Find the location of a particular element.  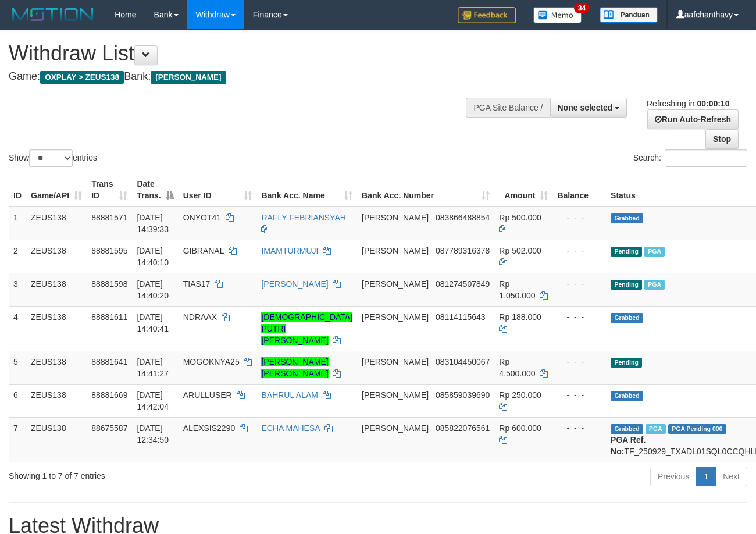

th: User ID: activate to sort column ascending is located at coordinates (218, 189).